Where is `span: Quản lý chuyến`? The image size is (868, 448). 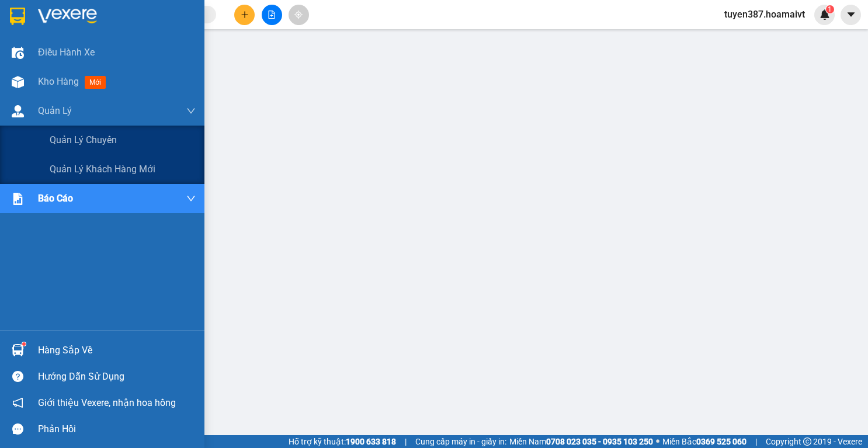 span: Quản lý chuyến is located at coordinates (83, 140).